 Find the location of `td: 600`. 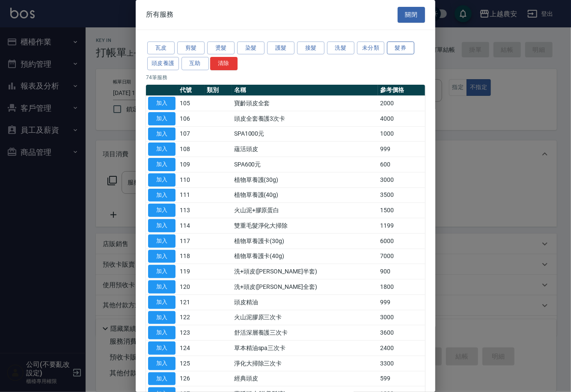

td: 600 is located at coordinates (402, 165).